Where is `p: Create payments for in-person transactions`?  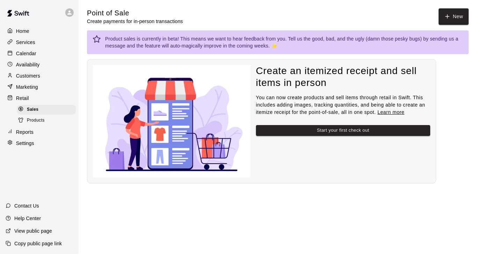
p: Create payments for in-person transactions is located at coordinates (135, 21).